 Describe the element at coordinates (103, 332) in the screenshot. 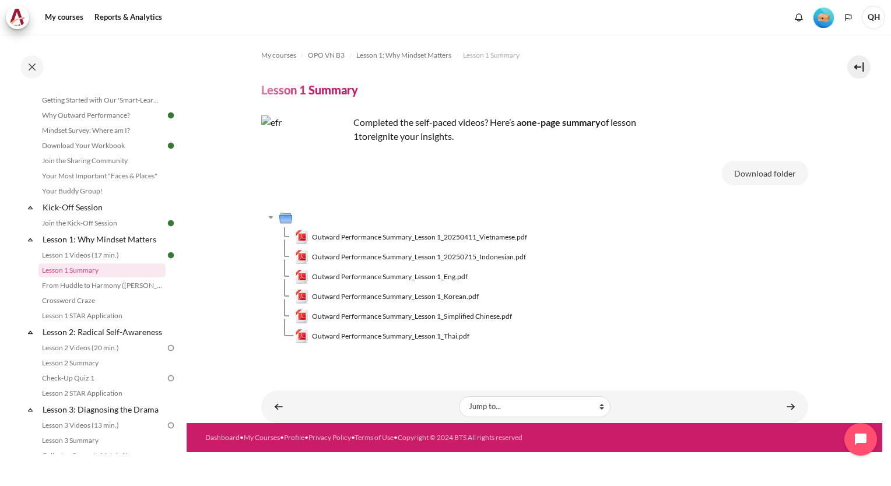

I see `a: Lesson 2: Radical Self-Awareness` at that location.